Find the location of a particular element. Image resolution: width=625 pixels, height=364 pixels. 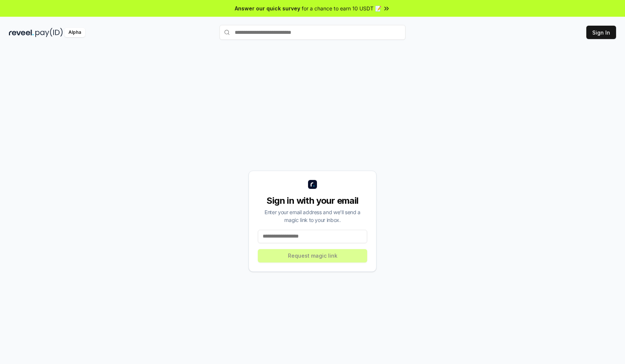

div: Sign in with your email is located at coordinates (312, 201).